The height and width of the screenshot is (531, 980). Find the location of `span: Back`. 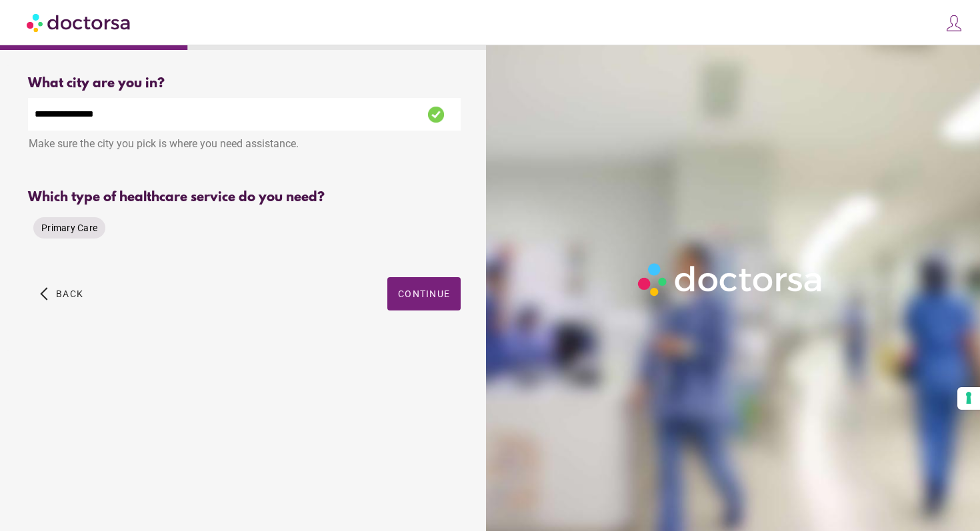

span: Back is located at coordinates (69, 294).